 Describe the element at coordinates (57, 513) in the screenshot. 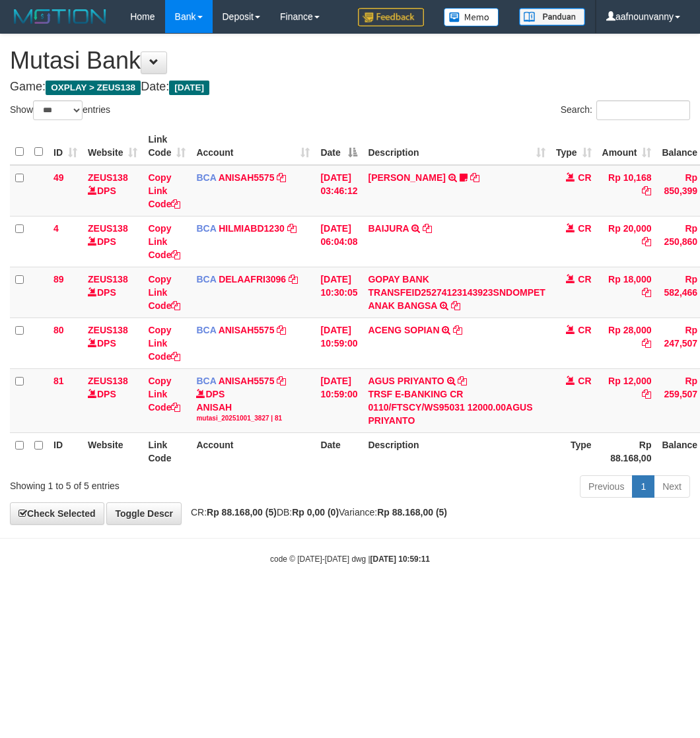

I see `a: Check Selected` at that location.